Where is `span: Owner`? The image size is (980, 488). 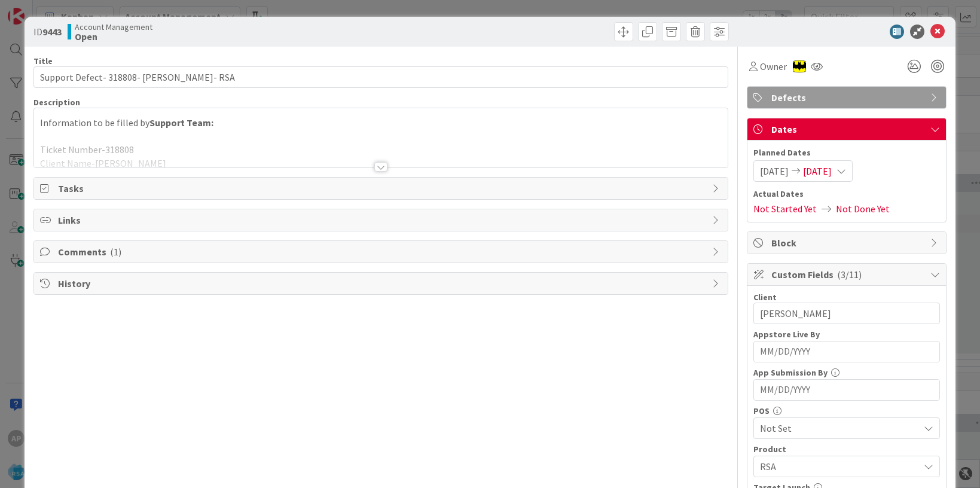 span: Owner is located at coordinates (773, 67).